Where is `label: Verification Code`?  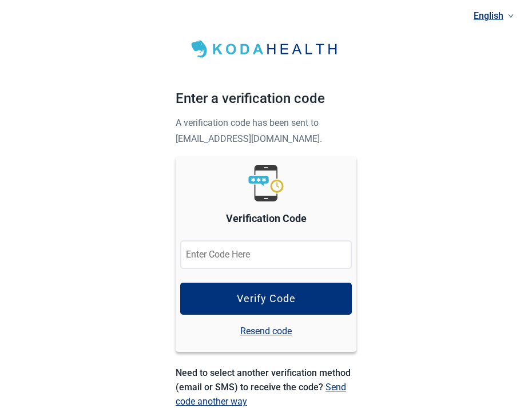
label: Verification Code is located at coordinates (266, 218).